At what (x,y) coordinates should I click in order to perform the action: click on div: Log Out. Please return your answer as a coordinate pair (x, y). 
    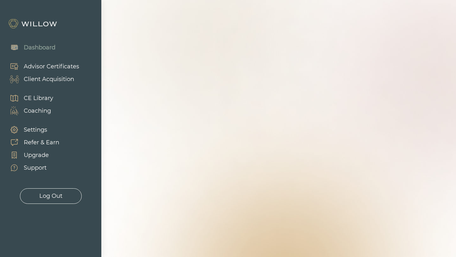
    Looking at the image, I should click on (51, 196).